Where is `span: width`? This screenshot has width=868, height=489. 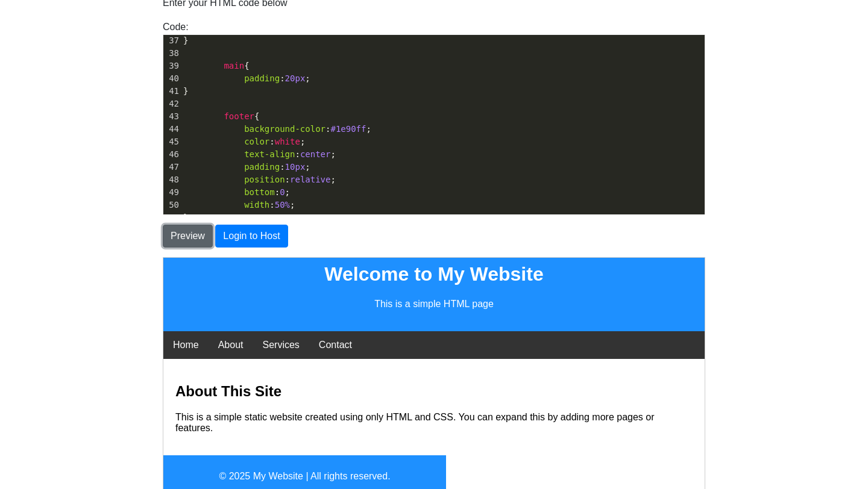 span: width is located at coordinates (257, 205).